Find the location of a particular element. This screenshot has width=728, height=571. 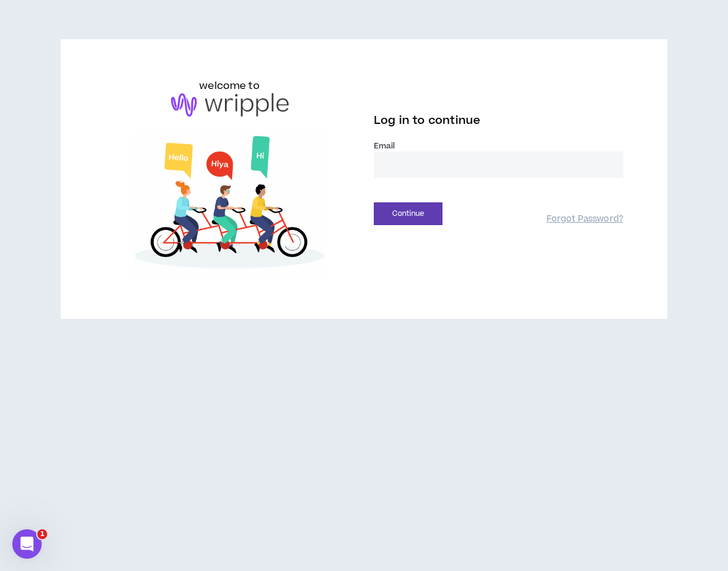

img: logo-brand.png is located at coordinates (230, 105).